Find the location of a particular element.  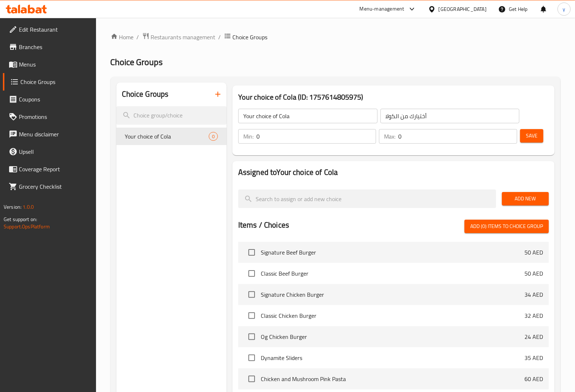

span: Promotions is located at coordinates (54, 116).